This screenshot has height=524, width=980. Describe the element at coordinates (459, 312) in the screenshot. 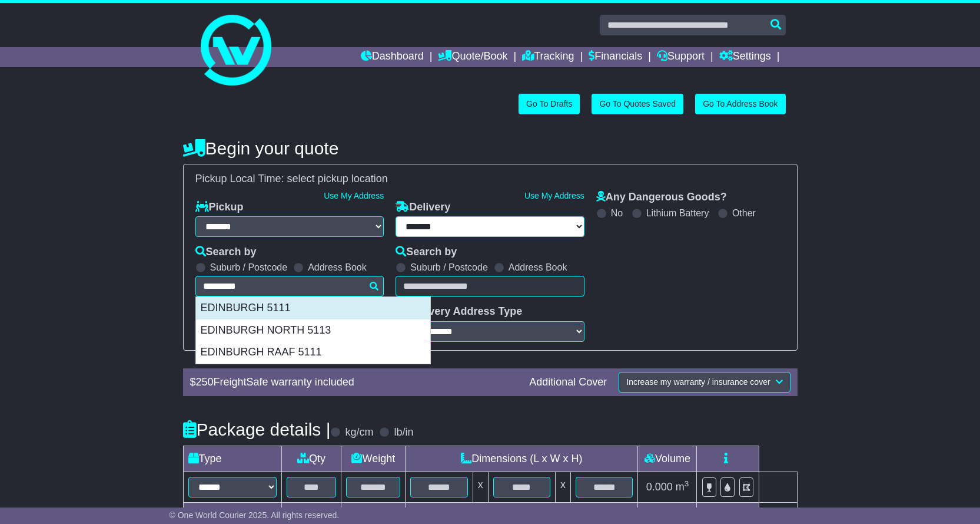

I see `label: Delivery Address Type` at that location.